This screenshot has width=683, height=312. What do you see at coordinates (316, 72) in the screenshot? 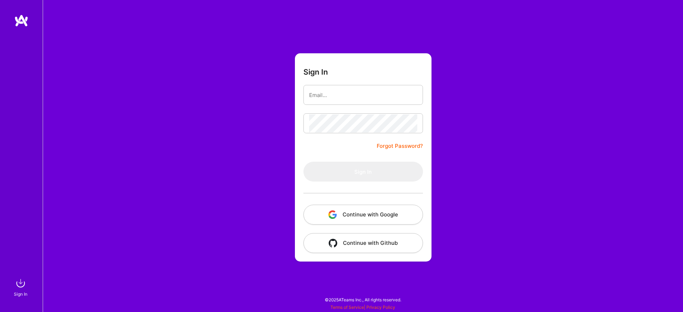
I see `h3: Sign In` at bounding box center [316, 72].